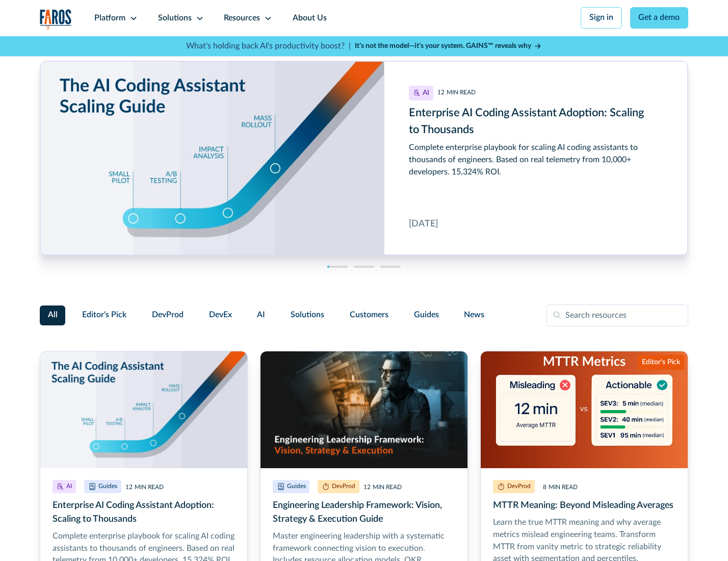  I want to click on a: Get a demo, so click(659, 18).